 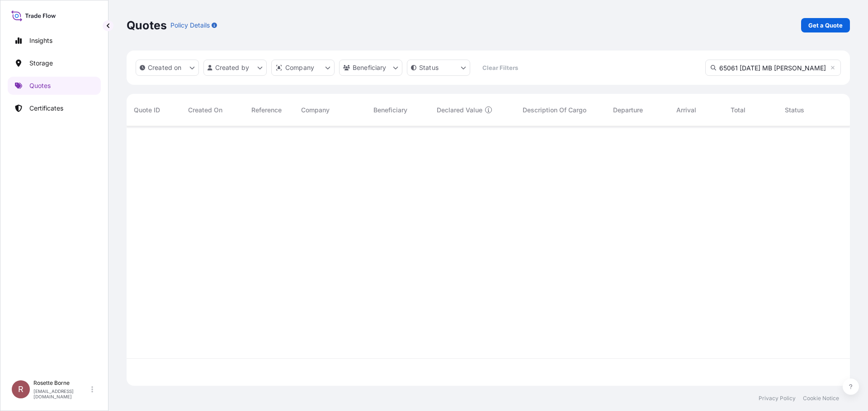 What do you see at coordinates (299, 68) in the screenshot?
I see `p: Company` at bounding box center [299, 68].